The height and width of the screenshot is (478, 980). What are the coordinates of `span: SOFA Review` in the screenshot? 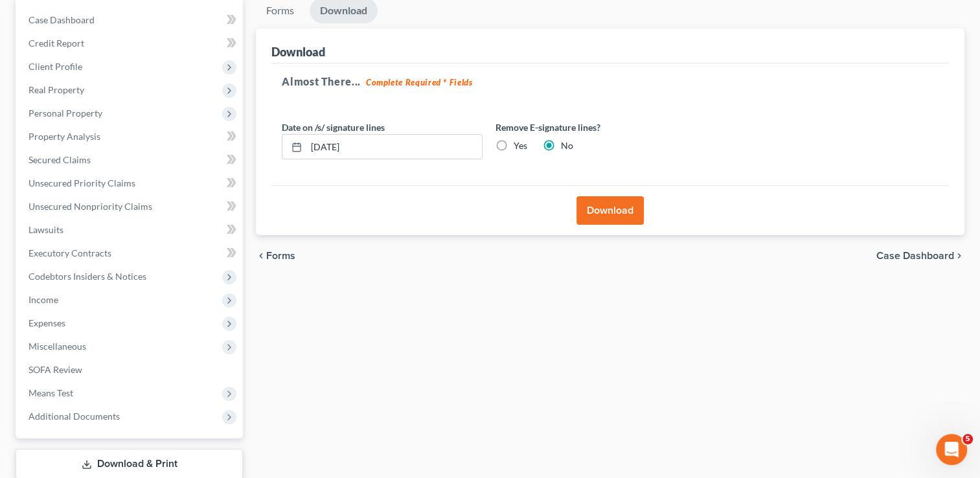 It's located at (55, 369).